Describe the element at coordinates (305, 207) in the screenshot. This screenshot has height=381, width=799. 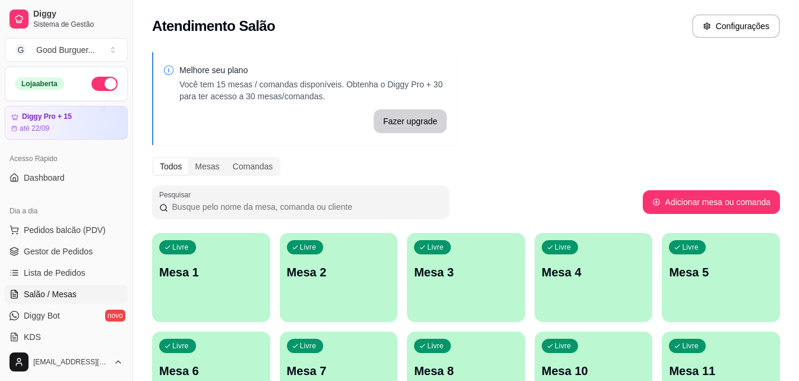
I see `input: Pesquisar` at that location.